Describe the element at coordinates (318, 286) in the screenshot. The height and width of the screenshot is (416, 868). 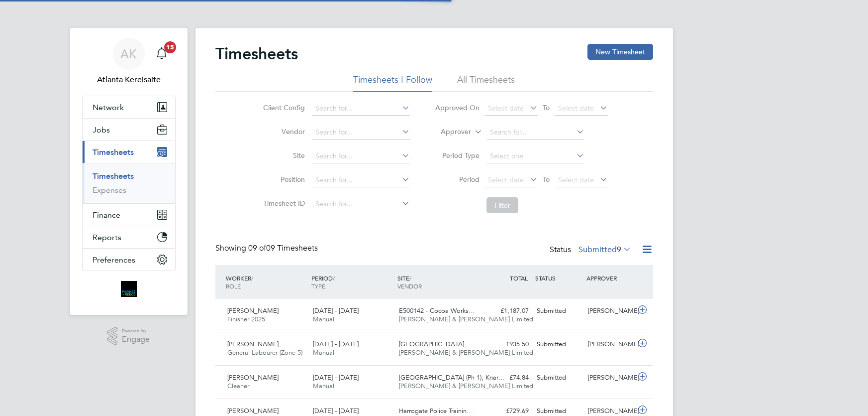
I see `span: TYPE` at that location.